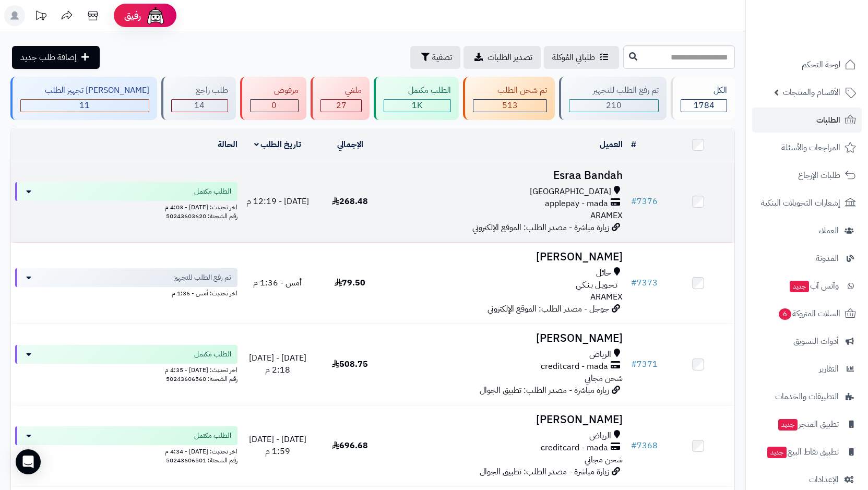  What do you see at coordinates (350, 145) in the screenshot?
I see `a: الإجمالي` at bounding box center [350, 145].